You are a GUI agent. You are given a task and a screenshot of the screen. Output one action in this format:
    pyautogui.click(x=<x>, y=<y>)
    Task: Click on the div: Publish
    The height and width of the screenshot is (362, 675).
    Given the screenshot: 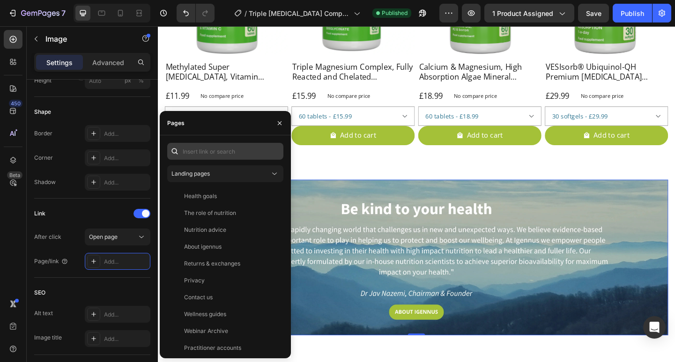 What is the action you would take?
    pyautogui.click(x=632, y=13)
    